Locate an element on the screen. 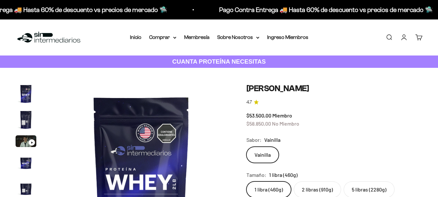 The image size is (438, 197). span: $53.500,00 is located at coordinates (259, 115).